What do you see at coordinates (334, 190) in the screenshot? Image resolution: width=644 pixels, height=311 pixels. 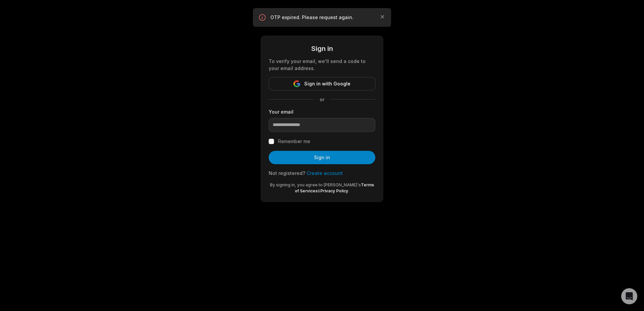 I see `a: Privacy Policy` at bounding box center [334, 190].